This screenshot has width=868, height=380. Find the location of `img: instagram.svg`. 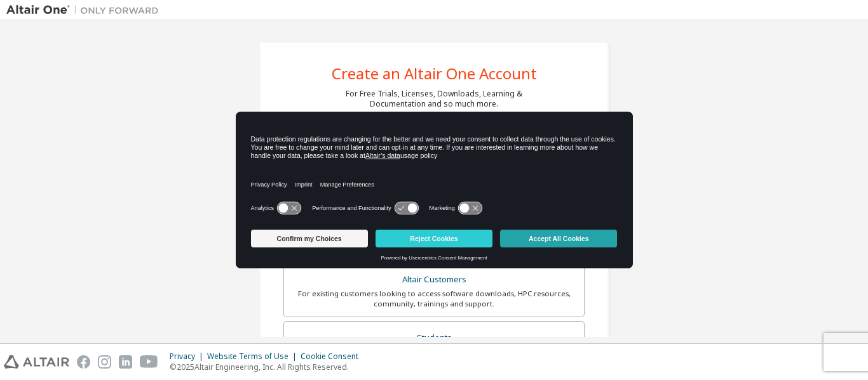

img: instagram.svg is located at coordinates (104, 362).